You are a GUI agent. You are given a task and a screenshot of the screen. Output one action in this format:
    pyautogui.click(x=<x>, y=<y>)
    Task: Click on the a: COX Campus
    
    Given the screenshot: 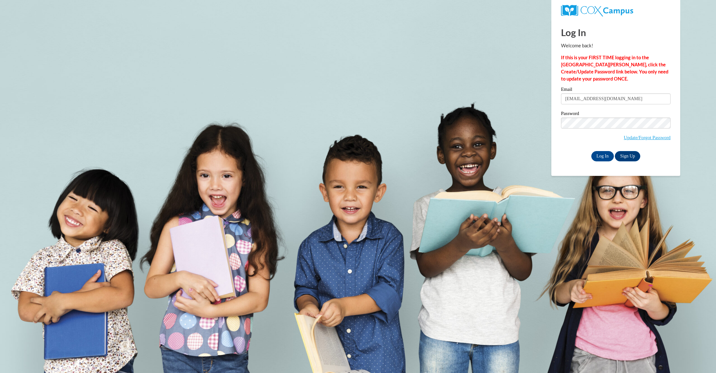 What is the action you would take?
    pyautogui.click(x=616, y=11)
    